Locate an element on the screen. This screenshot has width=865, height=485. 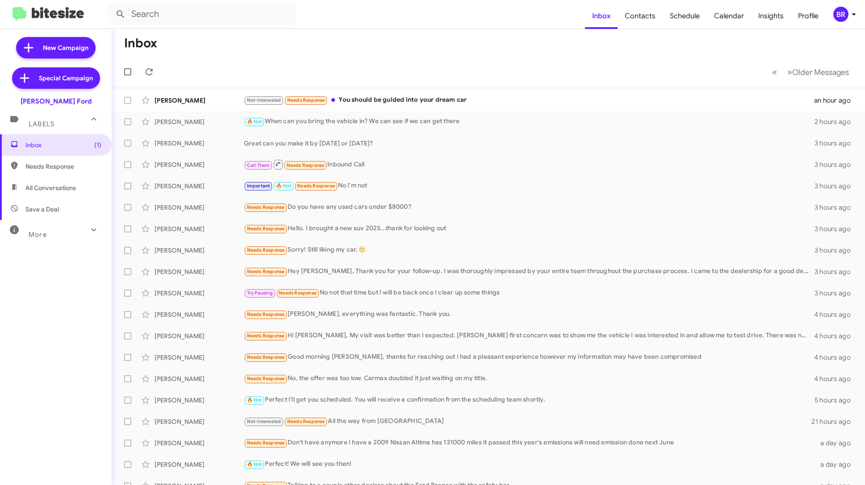
div: BR is located at coordinates (841, 14).